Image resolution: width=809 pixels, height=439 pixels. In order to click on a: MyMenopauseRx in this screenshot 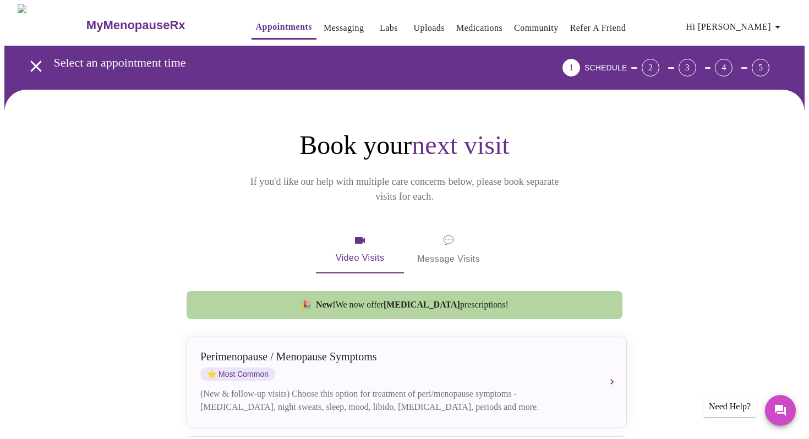, I will do `click(157, 25)`.